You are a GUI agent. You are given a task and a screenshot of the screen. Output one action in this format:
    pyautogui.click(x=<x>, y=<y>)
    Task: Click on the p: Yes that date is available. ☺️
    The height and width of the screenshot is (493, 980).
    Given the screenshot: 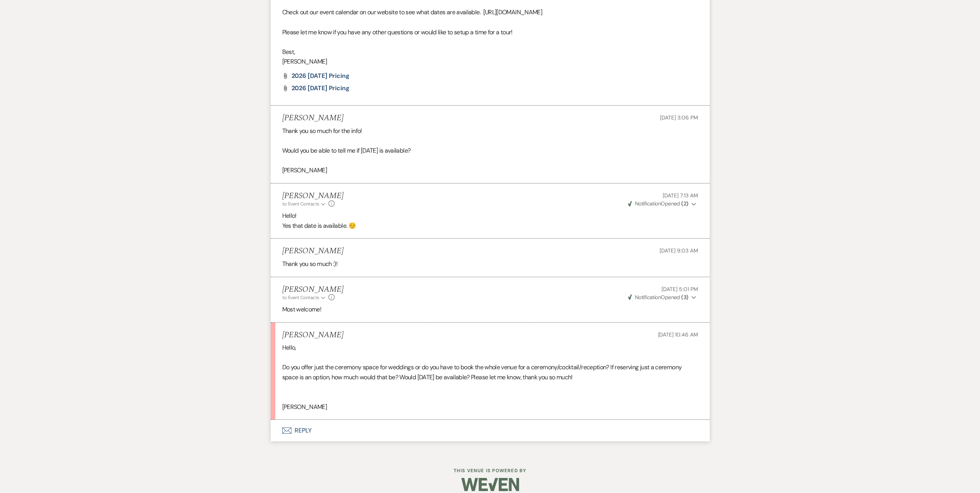 What is the action you would take?
    pyautogui.click(x=490, y=225)
    